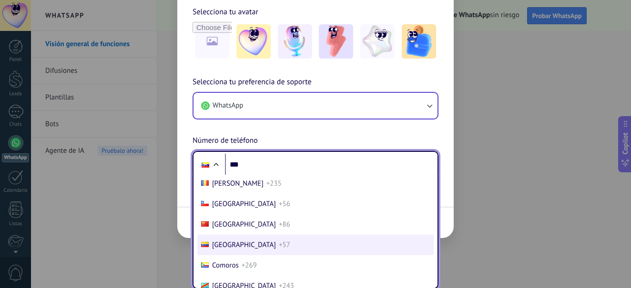  Describe the element at coordinates (295, 41) in the screenshot. I see `img: -2.jpeg` at that location.